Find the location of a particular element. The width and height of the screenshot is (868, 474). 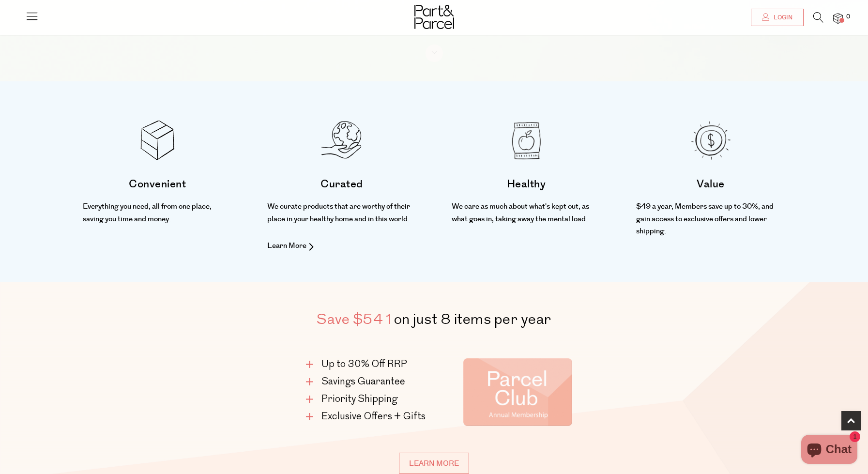

li: Priority Shipping is located at coordinates (368, 399).